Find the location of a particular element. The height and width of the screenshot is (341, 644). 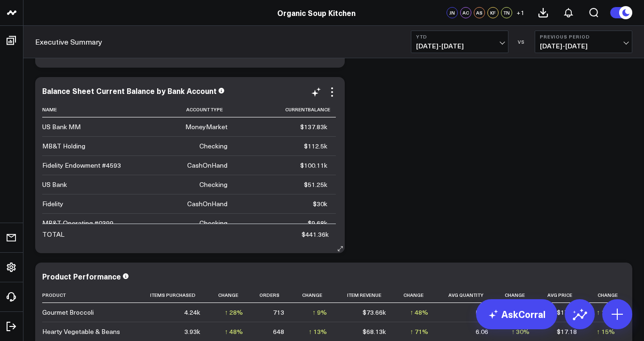

th: Avg Quantity is located at coordinates (467, 295).